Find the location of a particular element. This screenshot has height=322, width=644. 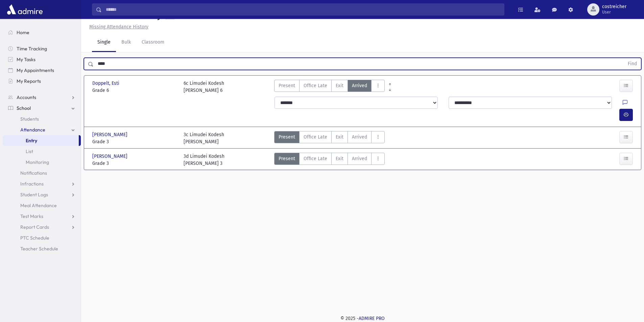

span: School is located at coordinates (23, 109).